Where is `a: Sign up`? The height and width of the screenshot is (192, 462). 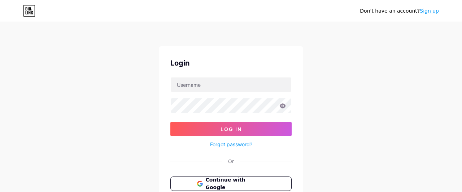 a: Sign up is located at coordinates (429, 11).